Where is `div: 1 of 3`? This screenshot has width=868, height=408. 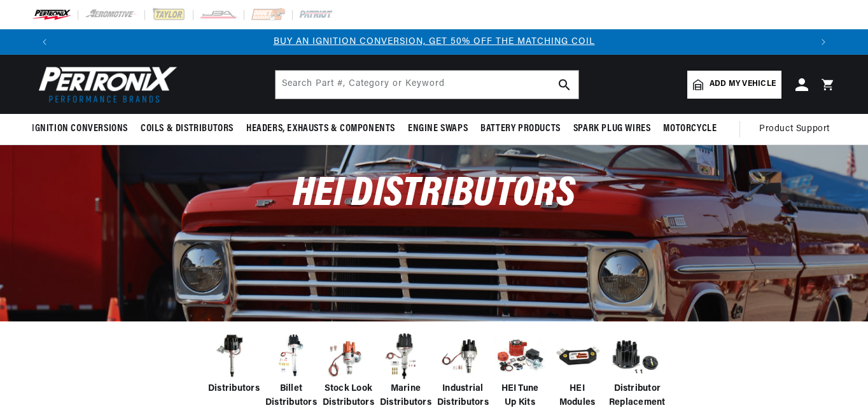
div: 1 of 3 is located at coordinates (434, 42).